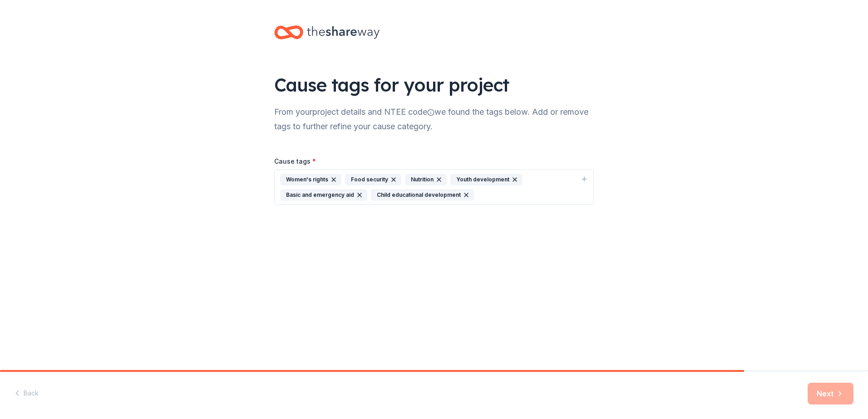 Image resolution: width=868 pixels, height=419 pixels. Describe the element at coordinates (434, 84) in the screenshot. I see `div: Cause tags for your project` at that location.